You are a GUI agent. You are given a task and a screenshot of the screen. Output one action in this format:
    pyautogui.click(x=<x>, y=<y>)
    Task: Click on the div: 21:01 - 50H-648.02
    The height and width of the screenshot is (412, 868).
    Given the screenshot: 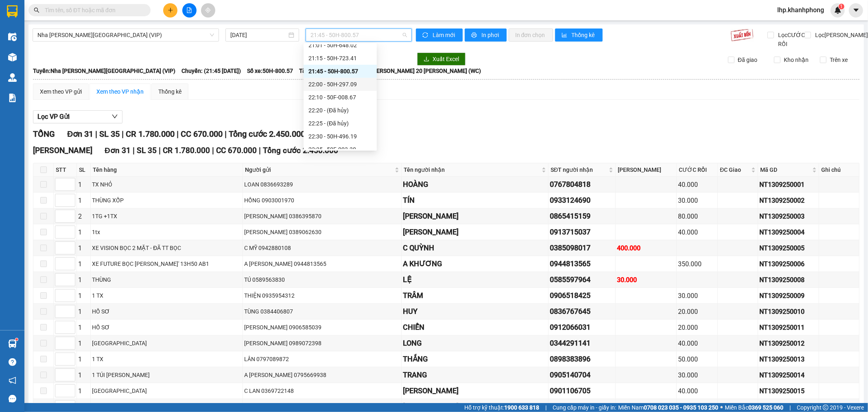 What is the action you would take?
    pyautogui.click(x=340, y=45)
    